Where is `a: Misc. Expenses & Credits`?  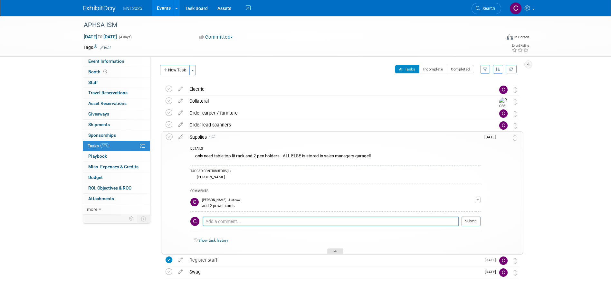
a: Misc. Expenses & Credits is located at coordinates (117, 167).